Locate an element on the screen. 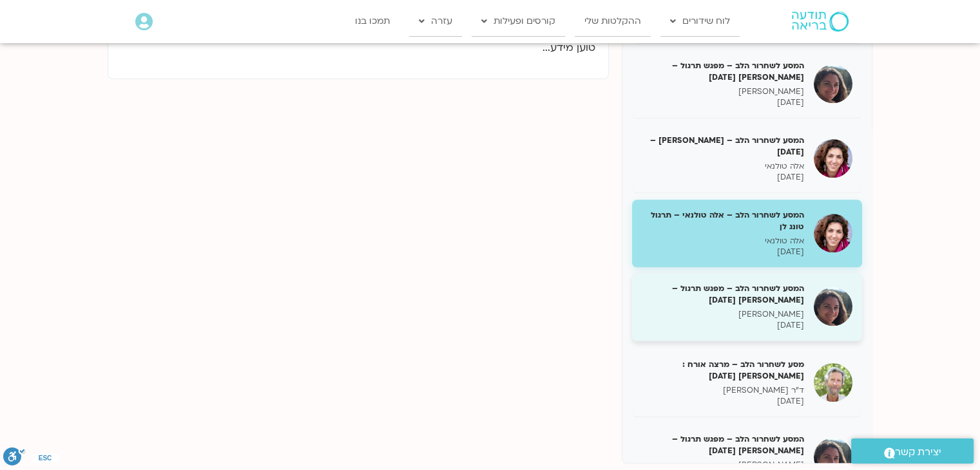  p: טוען מידע... is located at coordinates (358, 48).